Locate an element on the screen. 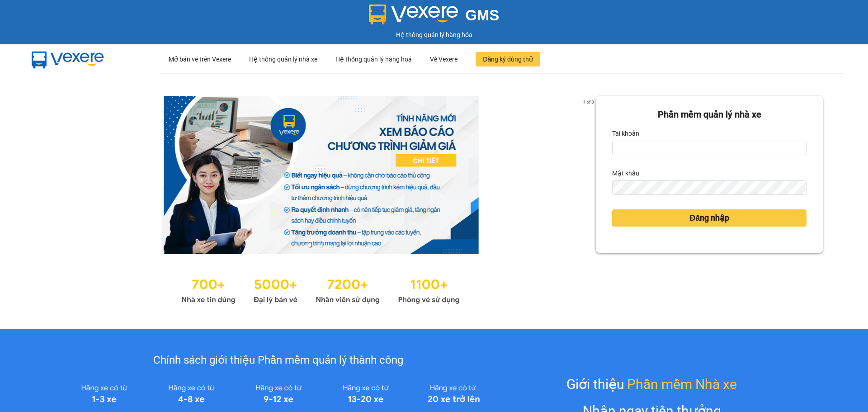  li: slide item 2 is located at coordinates (320, 245).